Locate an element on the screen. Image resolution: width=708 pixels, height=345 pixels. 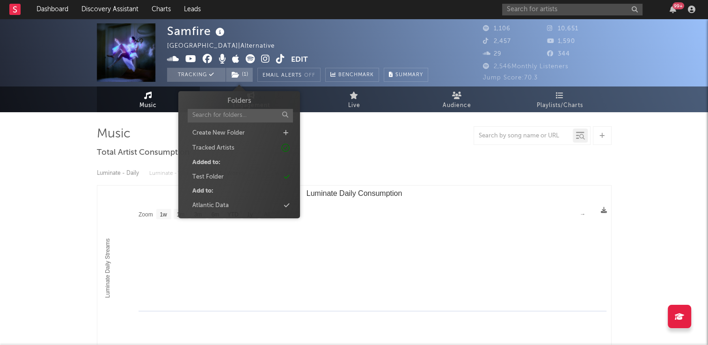
span: Jump Score: 70.3 is located at coordinates (510, 78).